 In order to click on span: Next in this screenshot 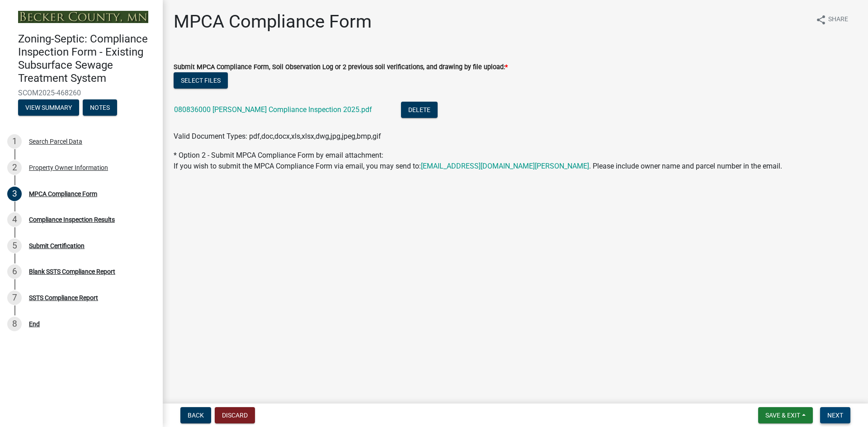, I will do `click(835, 415)`.